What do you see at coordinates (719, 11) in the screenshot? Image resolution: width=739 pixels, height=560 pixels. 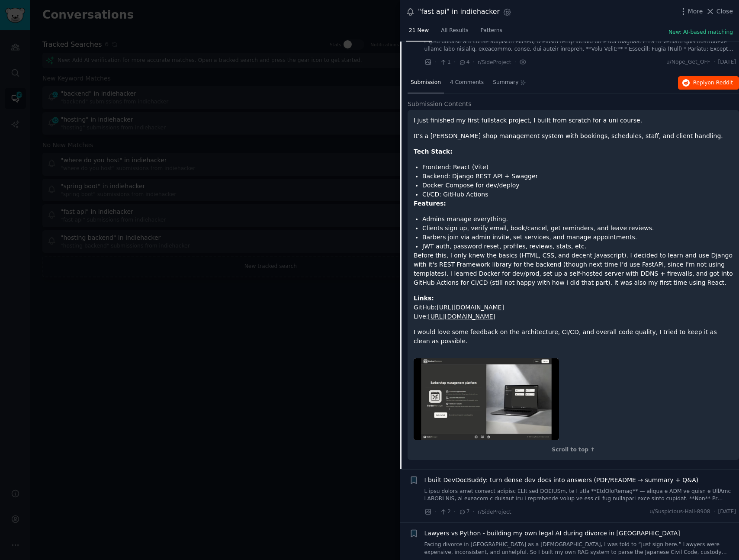 I see `button: Close` at bounding box center [719, 11].